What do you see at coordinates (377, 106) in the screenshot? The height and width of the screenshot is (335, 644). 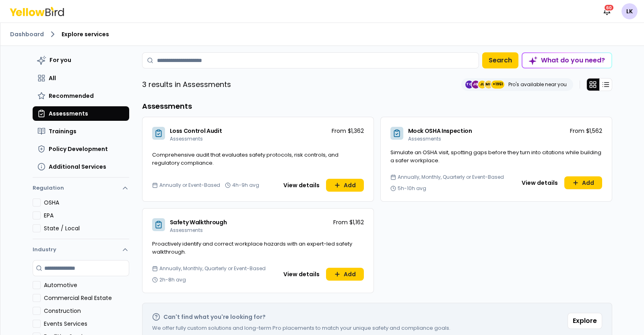 I see `h3: Assessments` at bounding box center [377, 106].